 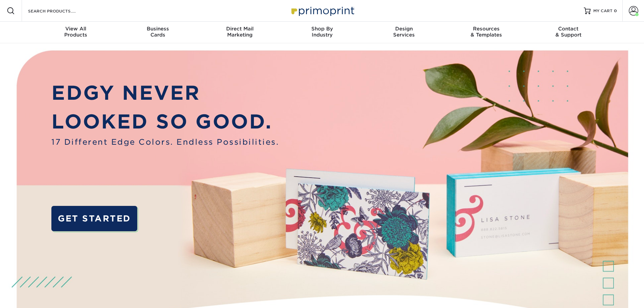 What do you see at coordinates (615, 11) in the screenshot?
I see `span: 0` at bounding box center [615, 11].